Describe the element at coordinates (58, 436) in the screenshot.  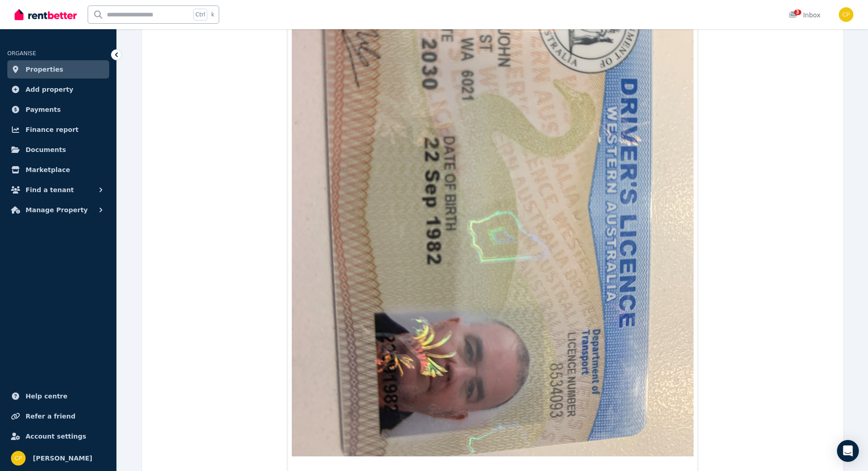
I see `a: Account settings` at that location.